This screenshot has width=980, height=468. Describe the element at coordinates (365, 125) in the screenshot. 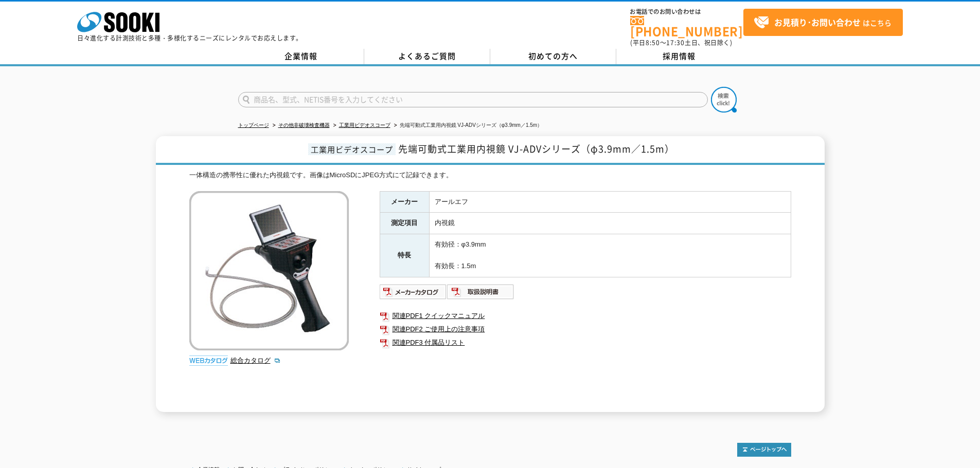

I see `a: 工業用ビデオスコープ` at that location.